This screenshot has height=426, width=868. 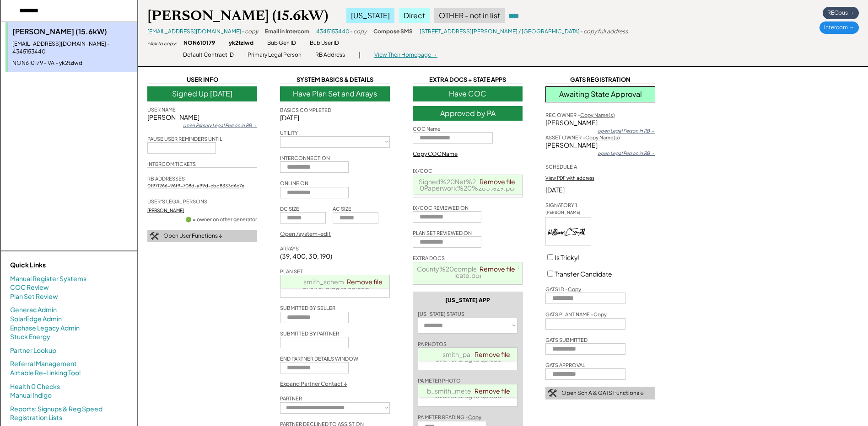 I want to click on a: Plan Set Review, so click(x=34, y=296).